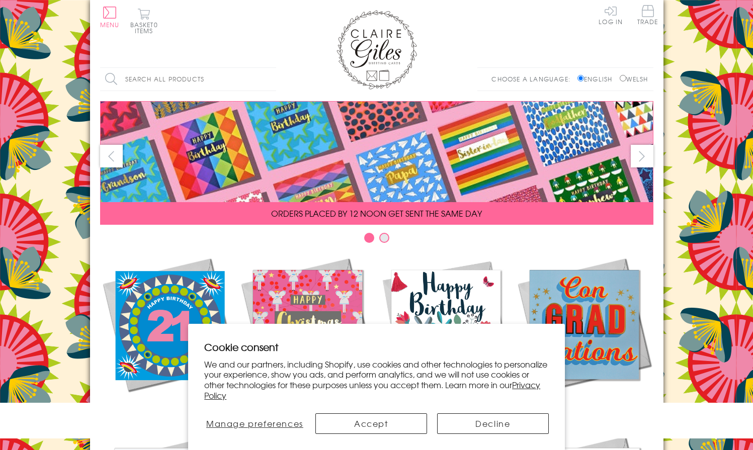 This screenshot has width=753, height=450. I want to click on a: Birthdays, so click(446, 334).